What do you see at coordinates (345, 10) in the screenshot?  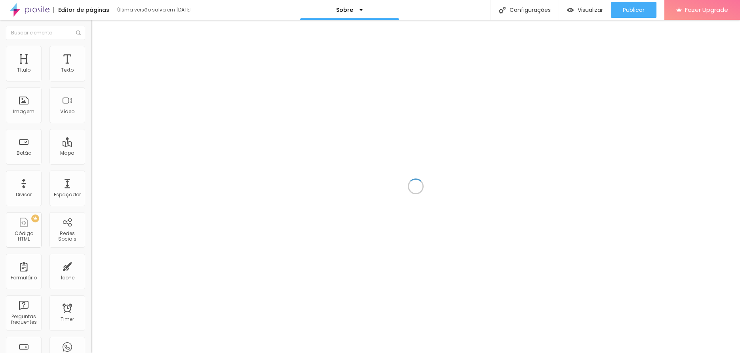 I see `p: Sobre` at bounding box center [345, 10].